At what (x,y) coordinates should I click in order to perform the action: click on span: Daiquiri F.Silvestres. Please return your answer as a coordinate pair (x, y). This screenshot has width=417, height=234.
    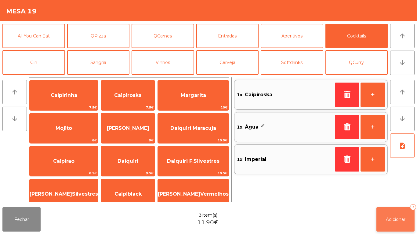
    Looking at the image, I should click on (193, 161).